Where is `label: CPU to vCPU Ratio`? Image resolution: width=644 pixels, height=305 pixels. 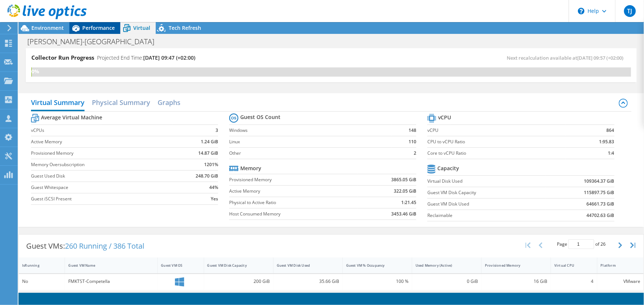
label: CPU to vCPU Ratio is located at coordinates (496, 142).